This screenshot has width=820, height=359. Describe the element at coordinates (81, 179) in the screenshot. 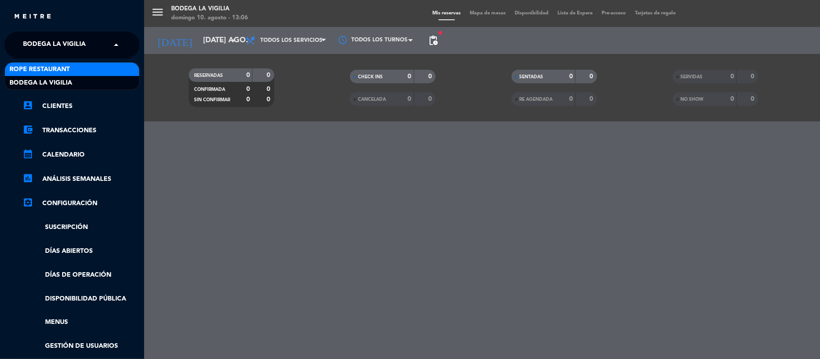

I see `a: assessmentANÁLISIS SEMANALES` at that location.